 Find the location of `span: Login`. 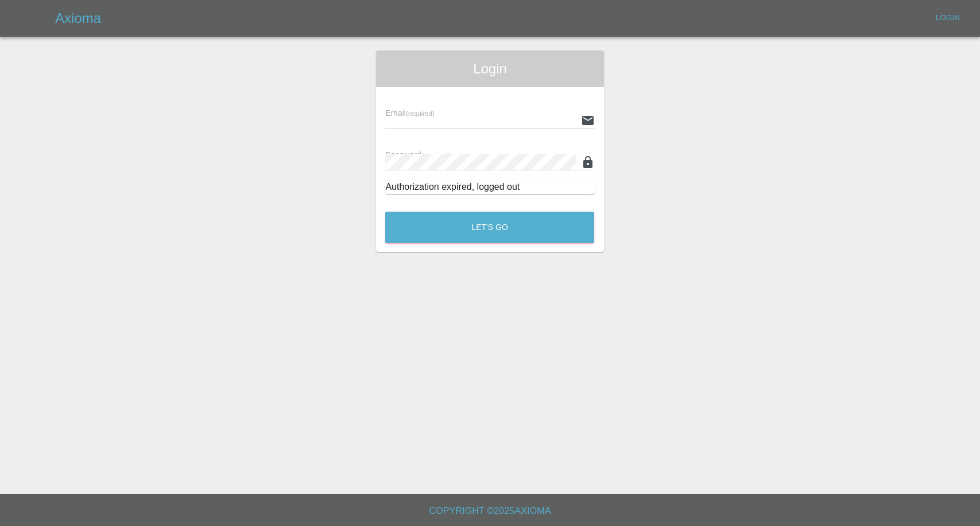

span: Login is located at coordinates (489, 69).